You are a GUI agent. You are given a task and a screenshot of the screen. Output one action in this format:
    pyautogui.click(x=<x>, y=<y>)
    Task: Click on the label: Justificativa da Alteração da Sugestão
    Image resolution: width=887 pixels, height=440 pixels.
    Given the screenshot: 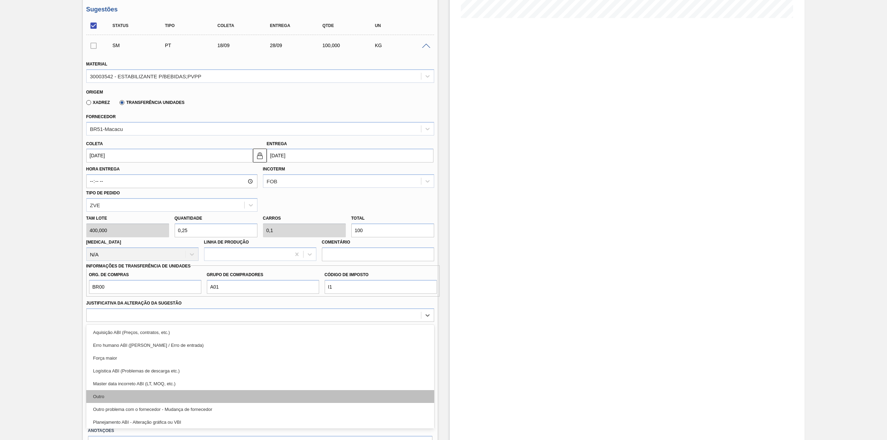 What is the action you would take?
    pyautogui.click(x=134, y=303)
    